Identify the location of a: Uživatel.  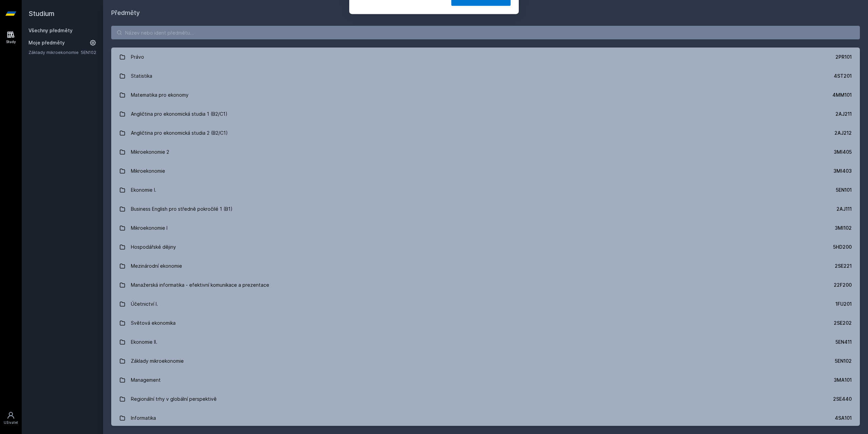
(11, 418).